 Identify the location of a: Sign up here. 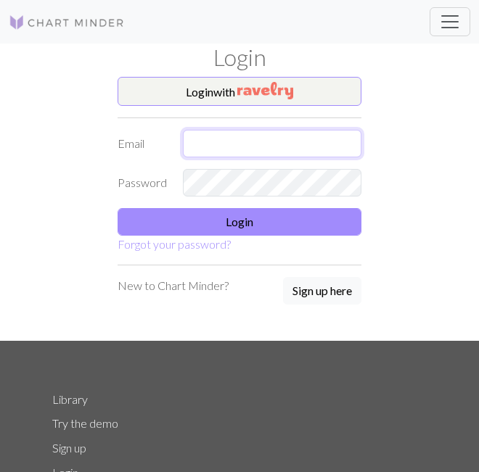
(322, 292).